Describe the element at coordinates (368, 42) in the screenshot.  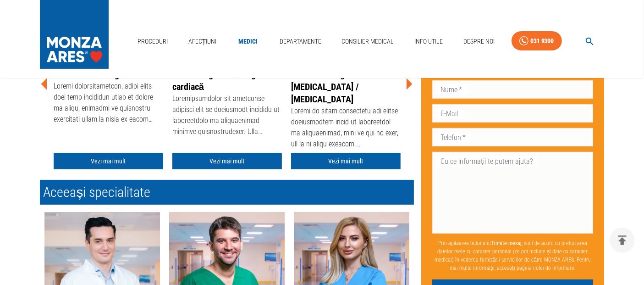
I see `a: Consilier Medical` at that location.